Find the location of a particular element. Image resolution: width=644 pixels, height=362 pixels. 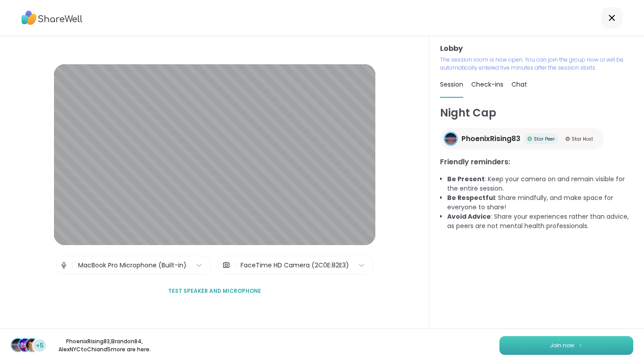

li: : Keep your camera on and remain visible for the entire session. is located at coordinates (540, 184).